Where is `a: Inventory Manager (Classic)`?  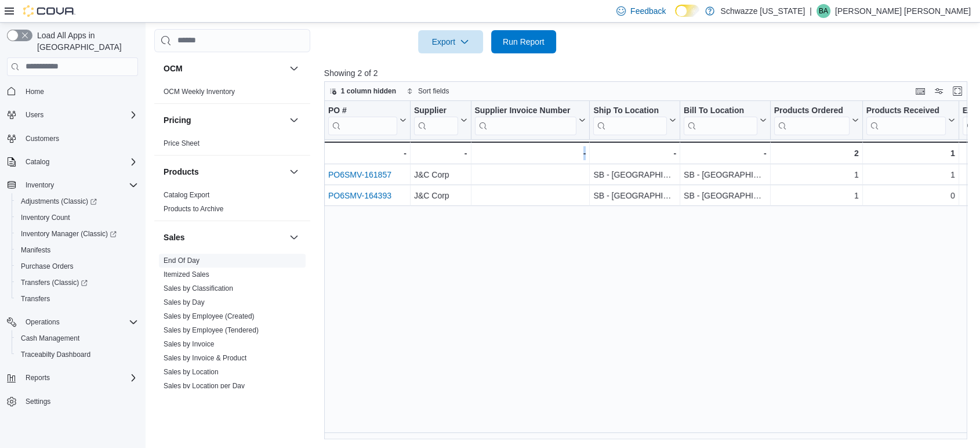
a: Inventory Manager (Classic) is located at coordinates (77, 234).